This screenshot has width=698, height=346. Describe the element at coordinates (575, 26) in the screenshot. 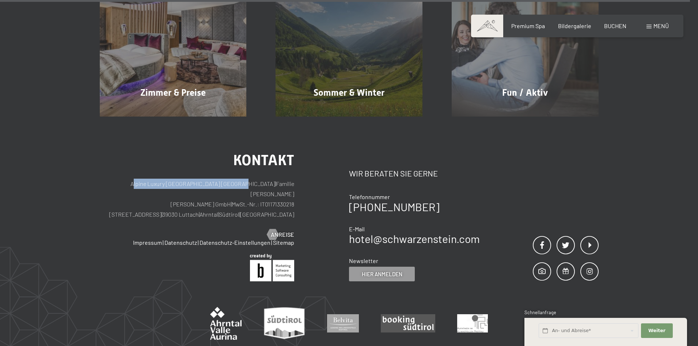

I see `a: Bildergalerie` at that location.